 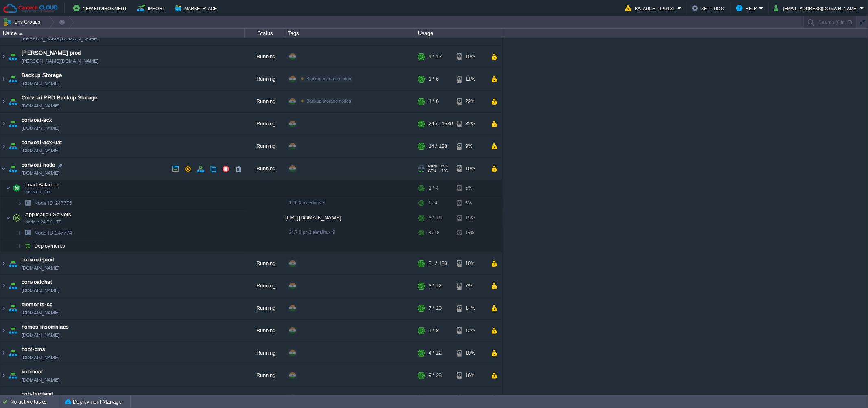 I want to click on span: Deployments, so click(x=50, y=245).